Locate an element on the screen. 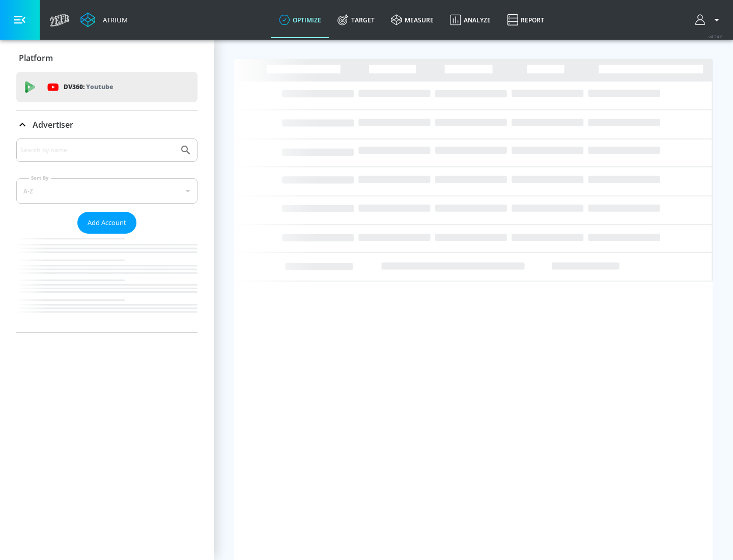 The width and height of the screenshot is (733, 560). span: Add Account is located at coordinates (107, 222).